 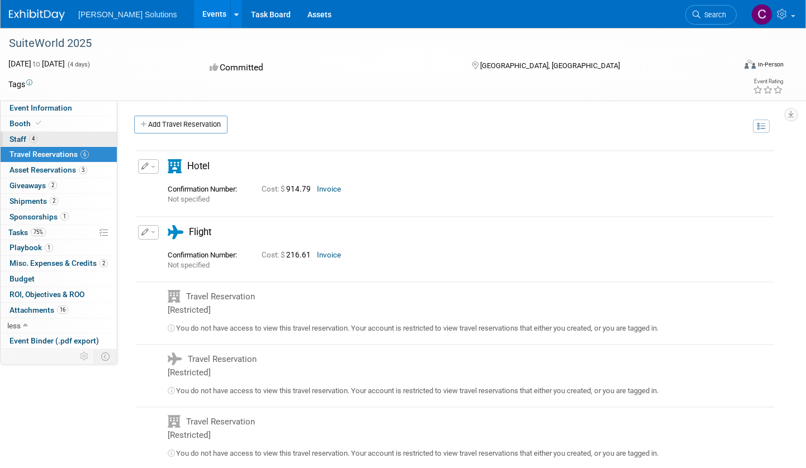 What do you see at coordinates (20, 84) in the screenshot?
I see `td: Tags` at bounding box center [20, 84].